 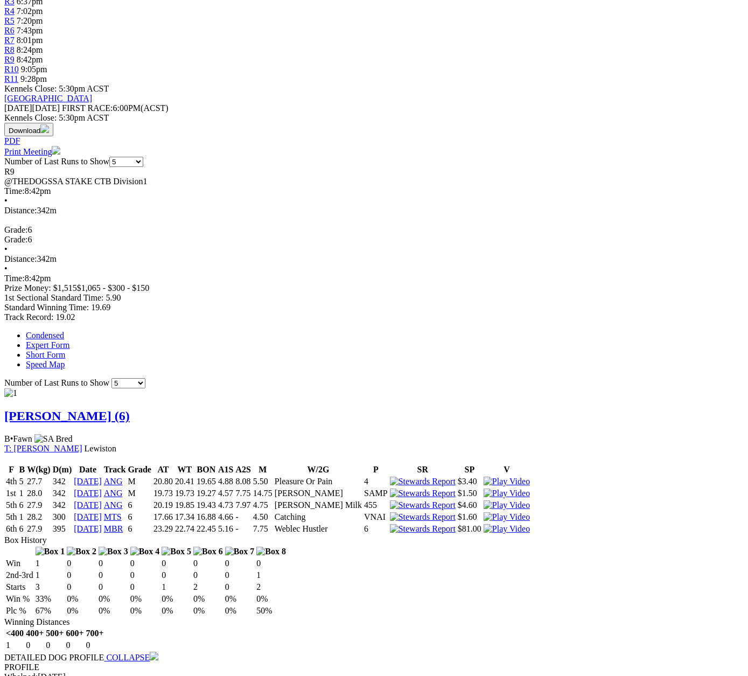 I want to click on th: 400+, so click(x=34, y=633).